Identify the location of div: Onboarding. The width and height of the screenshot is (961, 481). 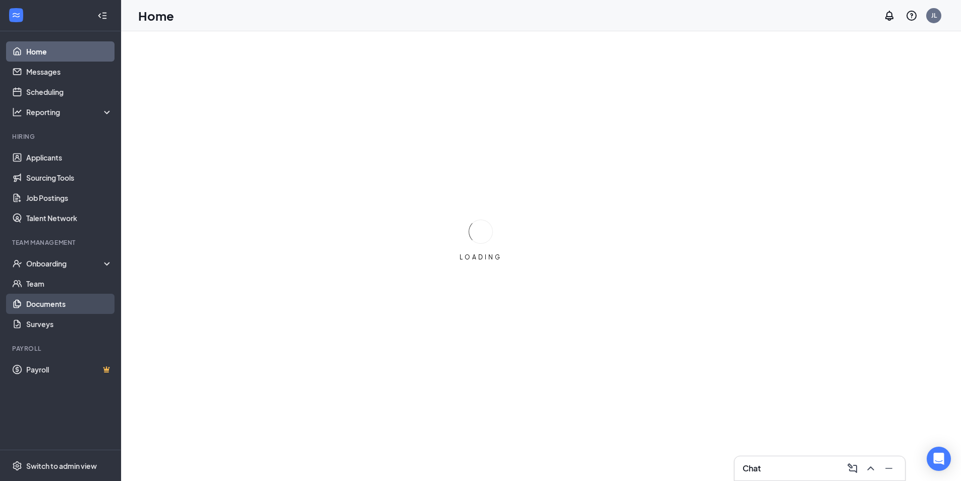
(65, 263).